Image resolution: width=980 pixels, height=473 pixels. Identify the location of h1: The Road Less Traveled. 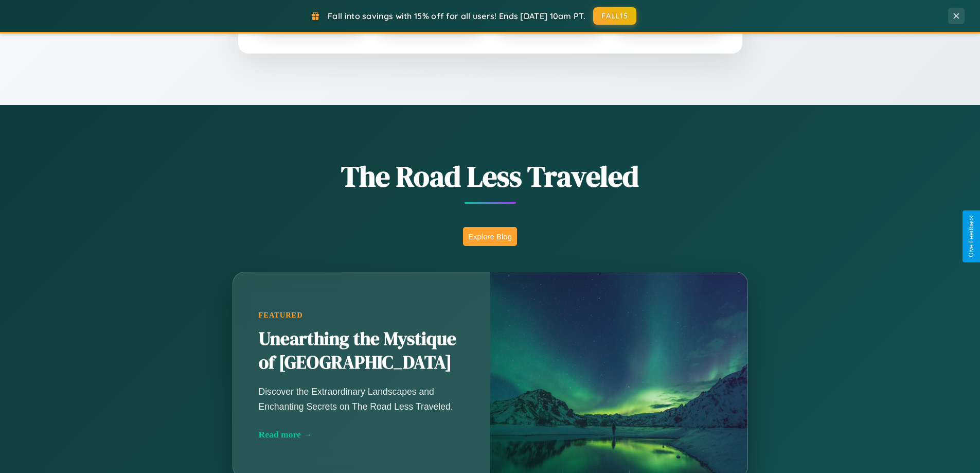
(490, 176).